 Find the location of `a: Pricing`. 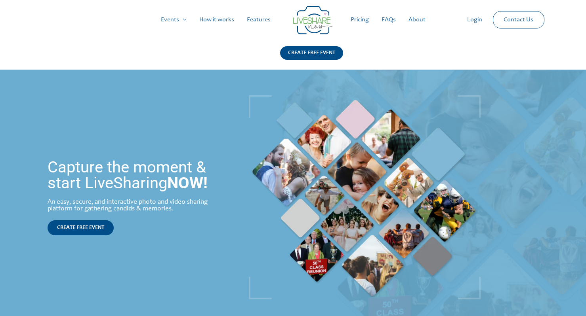

a: Pricing is located at coordinates (360, 20).